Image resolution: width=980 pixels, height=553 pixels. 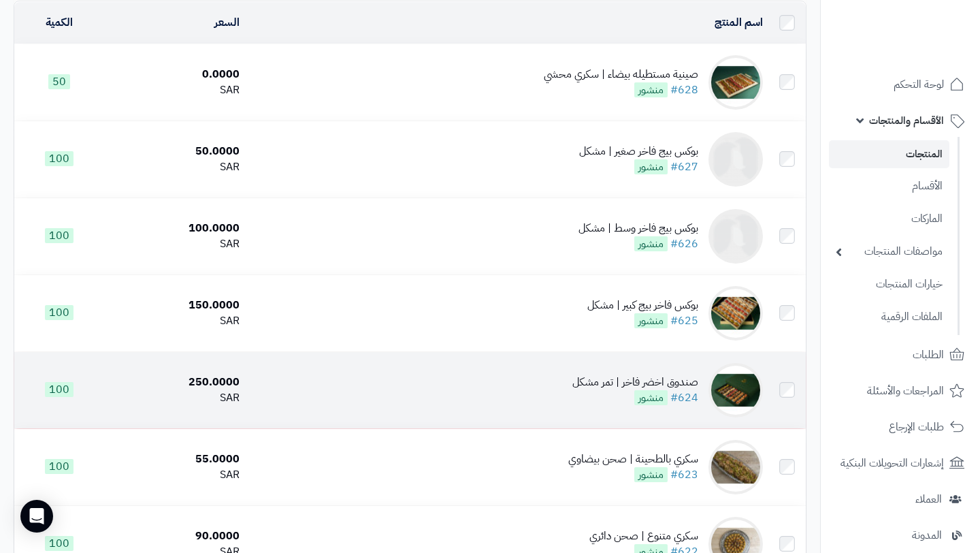 What do you see at coordinates (889, 154) in the screenshot?
I see `a: المنتجات` at bounding box center [889, 154].